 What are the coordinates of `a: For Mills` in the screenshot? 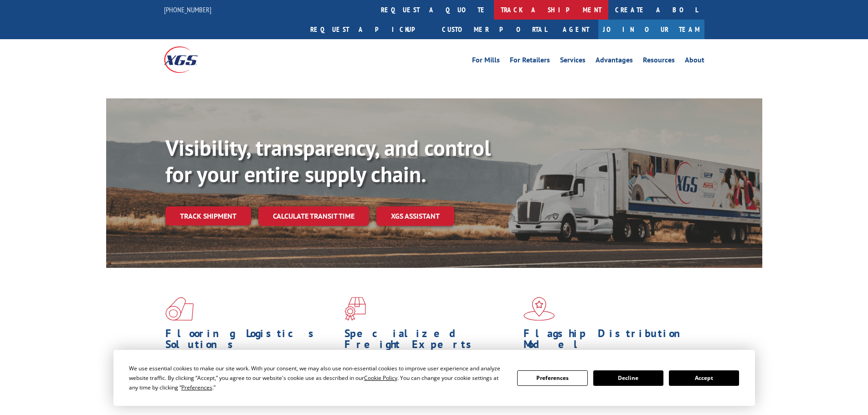 It's located at (486, 62).